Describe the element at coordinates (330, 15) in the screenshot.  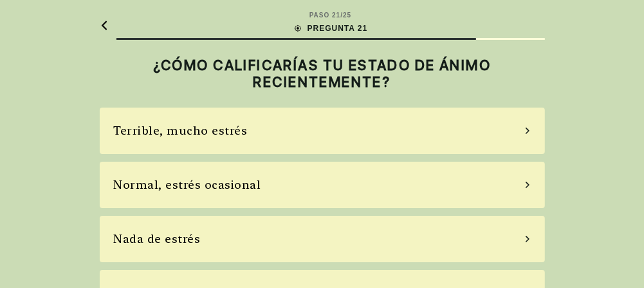
I see `div: PASO 21 / 25` at that location.